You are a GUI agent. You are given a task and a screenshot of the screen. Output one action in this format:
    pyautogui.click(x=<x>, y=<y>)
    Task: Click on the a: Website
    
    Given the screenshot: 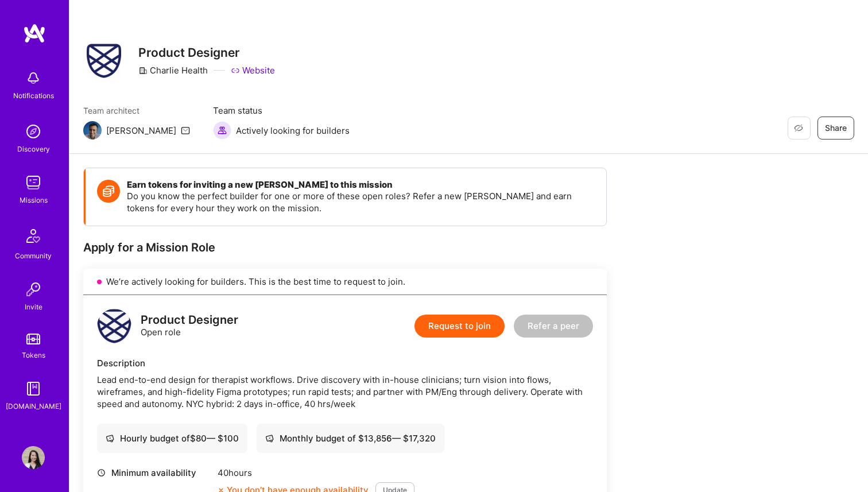 What is the action you would take?
    pyautogui.click(x=253, y=70)
    